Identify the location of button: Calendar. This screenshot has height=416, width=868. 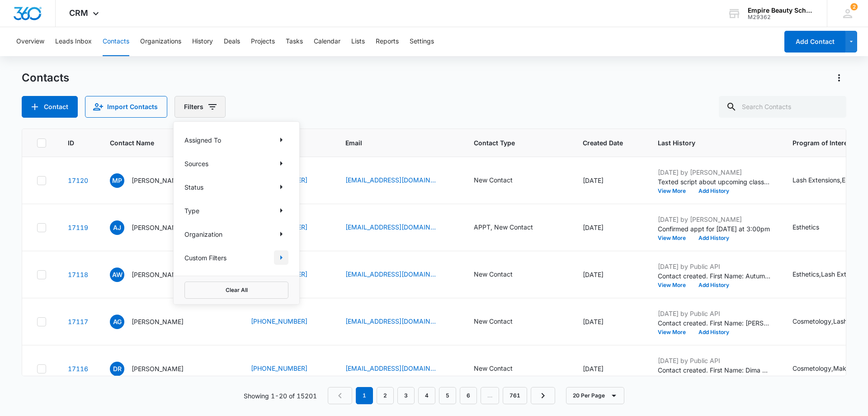
(327, 42).